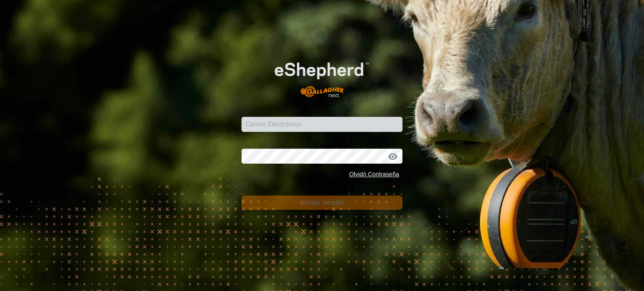 This screenshot has width=644, height=291. What do you see at coordinates (322, 202) in the screenshot?
I see `font: Iniciar sesión` at bounding box center [322, 202].